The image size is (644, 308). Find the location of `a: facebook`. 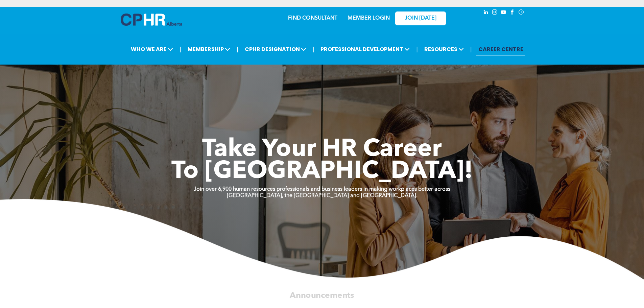

a: facebook is located at coordinates (512, 13).